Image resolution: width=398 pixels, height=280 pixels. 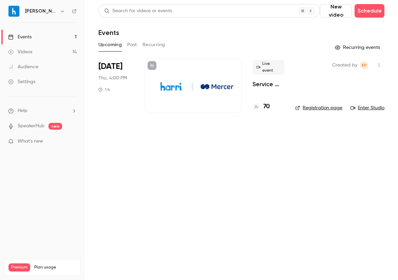 I want to click on div: Settings, so click(x=22, y=82).